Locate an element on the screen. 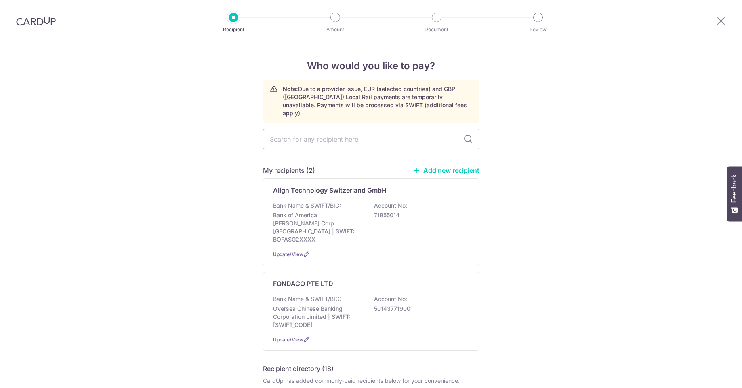 This screenshot has width=742, height=388. span: Feedback is located at coordinates (735, 188).